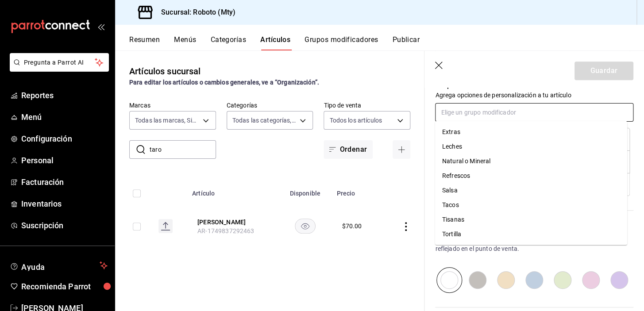 The image size is (644, 311). Describe the element at coordinates (406, 43) in the screenshot. I see `button: Publicar` at that location.